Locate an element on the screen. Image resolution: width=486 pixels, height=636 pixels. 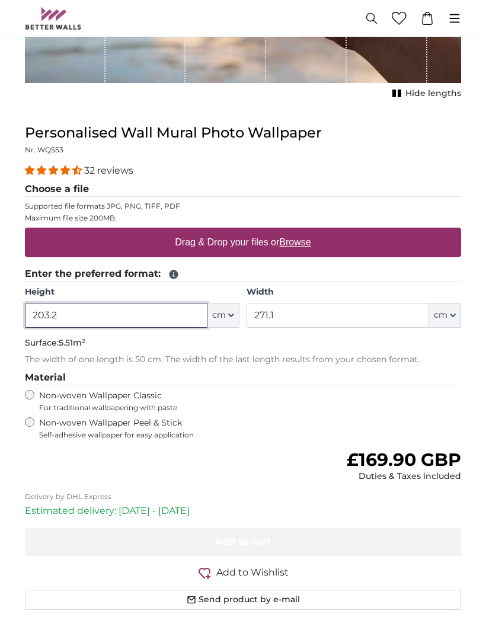
legend: Enter the preferred format: is located at coordinates (243, 274).